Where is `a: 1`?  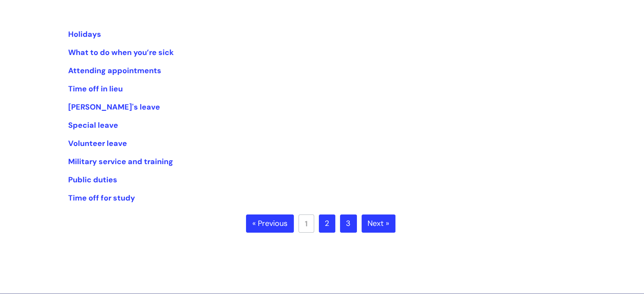
a: 1 is located at coordinates (306, 223).